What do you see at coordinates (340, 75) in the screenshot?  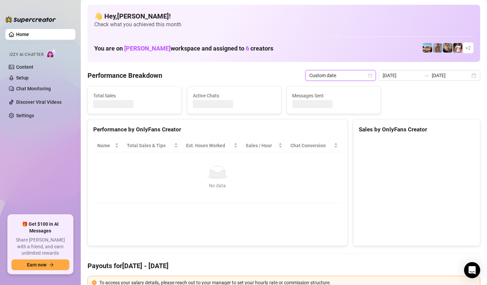 I see `span: Custom date` at bounding box center [340, 75].